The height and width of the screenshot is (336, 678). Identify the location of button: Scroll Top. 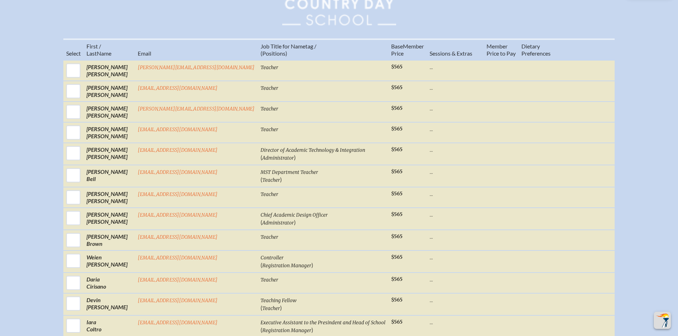
(663, 320).